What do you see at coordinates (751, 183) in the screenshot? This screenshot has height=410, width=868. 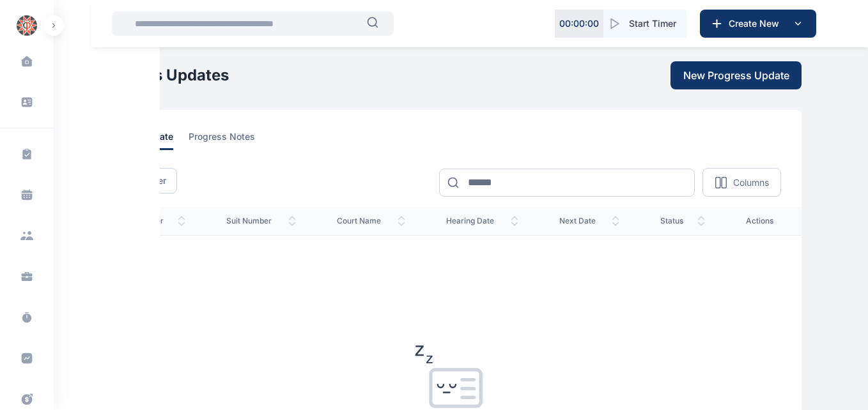 I see `p: Columns` at bounding box center [751, 183].